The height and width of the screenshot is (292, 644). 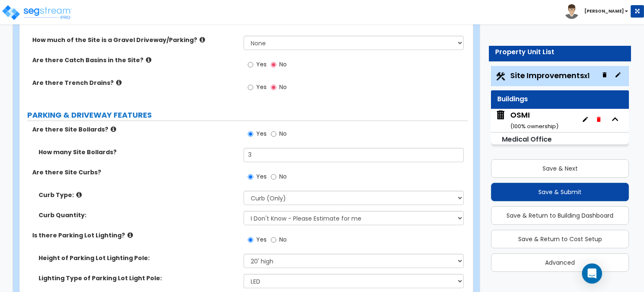 I want to click on label: Lighting Type of Parking Lot Light Pole:, so click(x=138, y=278).